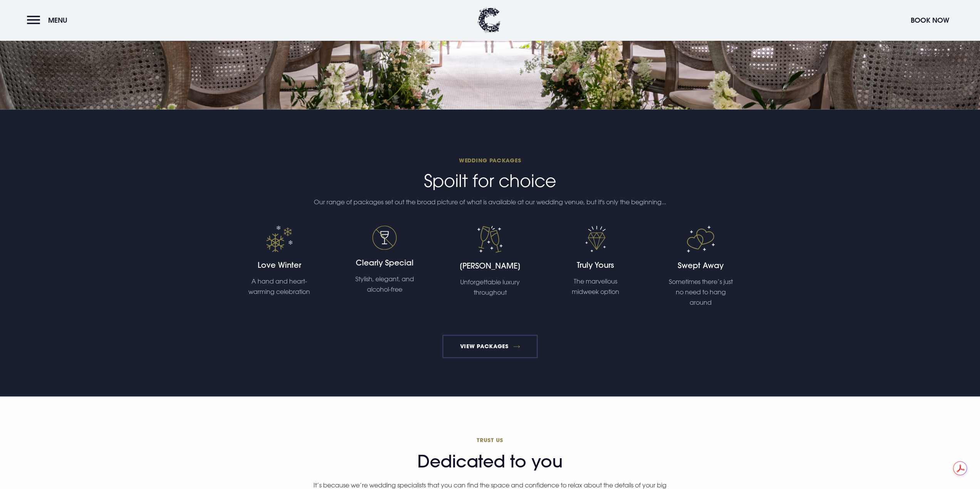 This screenshot has height=489, width=980. Describe the element at coordinates (279, 238) in the screenshot. I see `img: Wedding icon 4` at that location.